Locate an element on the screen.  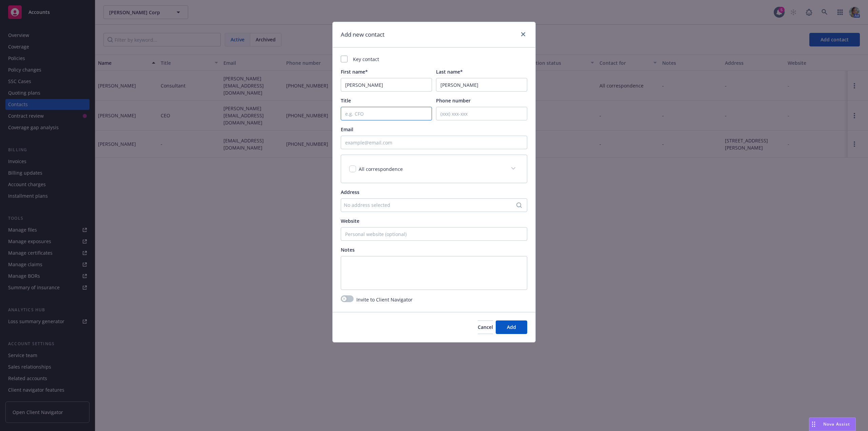
button: Nova Assist is located at coordinates (833, 424).